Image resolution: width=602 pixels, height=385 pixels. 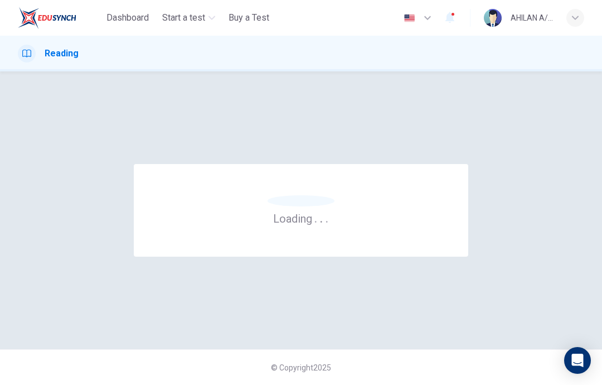 I want to click on button: Buy a Test, so click(x=249, y=18).